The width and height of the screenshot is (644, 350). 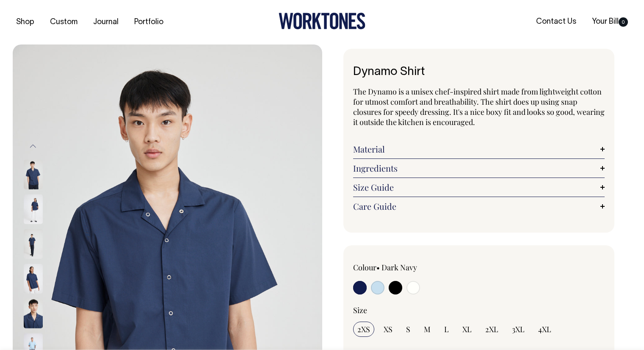 What do you see at coordinates (491, 329) in the screenshot?
I see `span: 2XL` at bounding box center [491, 329].